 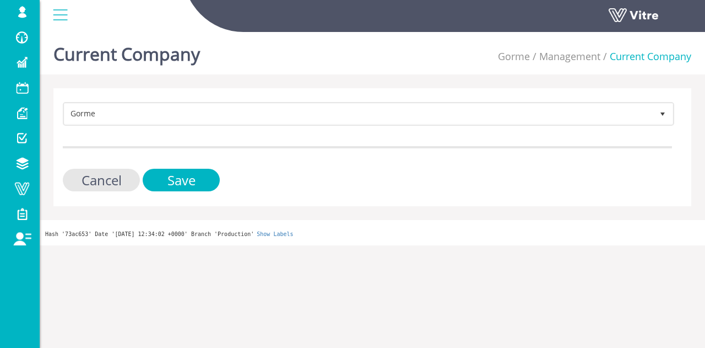 What do you see at coordinates (275, 234) in the screenshot?
I see `a: Show Labels` at bounding box center [275, 234].